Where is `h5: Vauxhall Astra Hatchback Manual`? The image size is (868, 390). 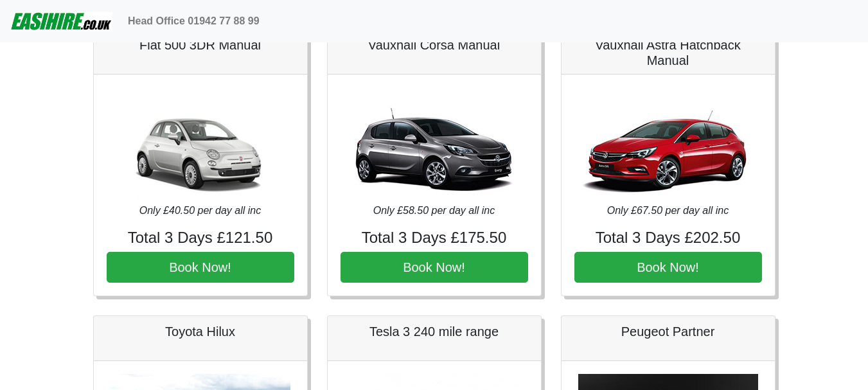
h5: Vauxhall Astra Hatchback Manual is located at coordinates (669, 53).